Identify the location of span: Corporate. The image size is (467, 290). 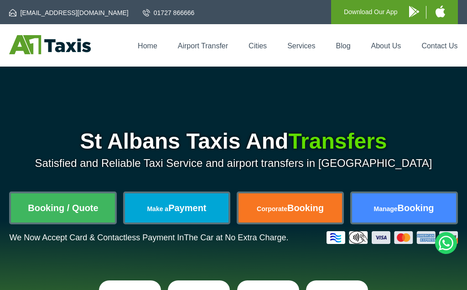
(272, 209).